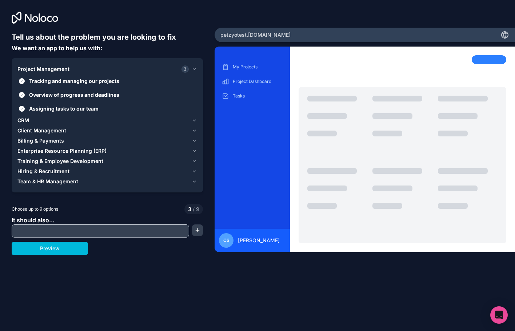 Image resolution: width=515 pixels, height=331 pixels. Describe the element at coordinates (107, 37) in the screenshot. I see `h6: Tell us about the problem you are looking to fix` at that location.